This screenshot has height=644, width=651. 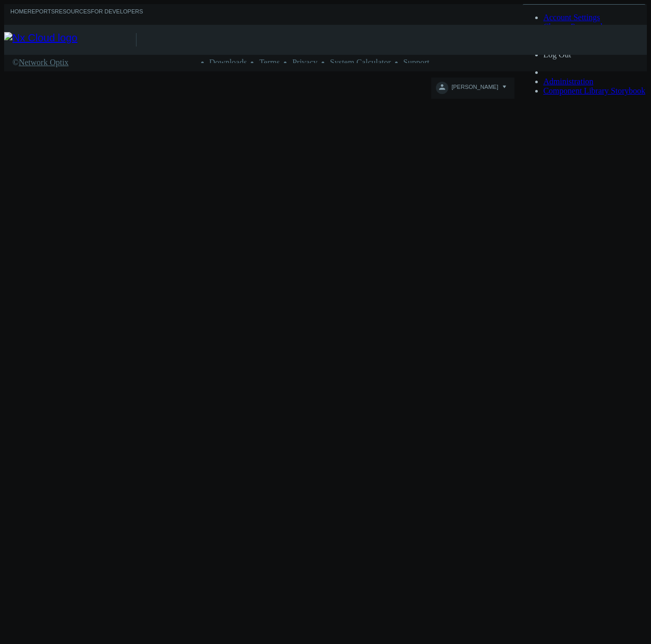 What do you see at coordinates (416, 62) in the screenshot?
I see `a: Support` at bounding box center [416, 62].